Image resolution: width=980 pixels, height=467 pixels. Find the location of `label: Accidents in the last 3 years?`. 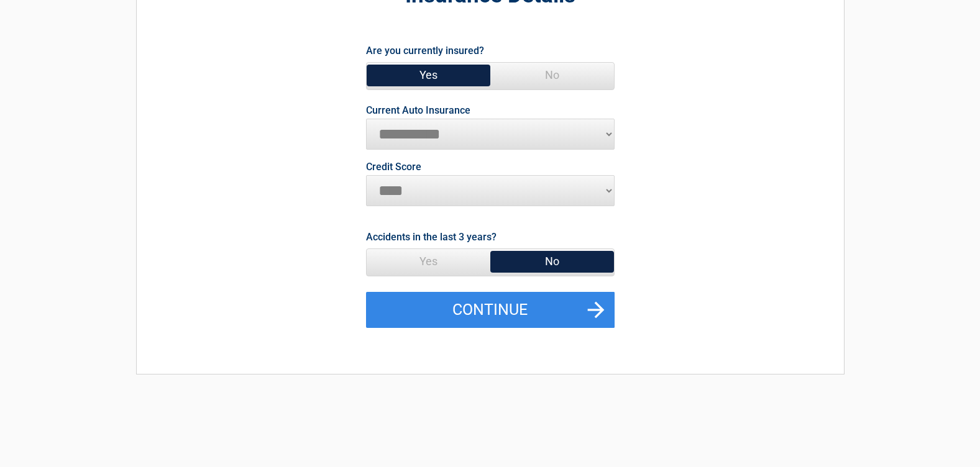

label: Accidents in the last 3 years? is located at coordinates (431, 237).